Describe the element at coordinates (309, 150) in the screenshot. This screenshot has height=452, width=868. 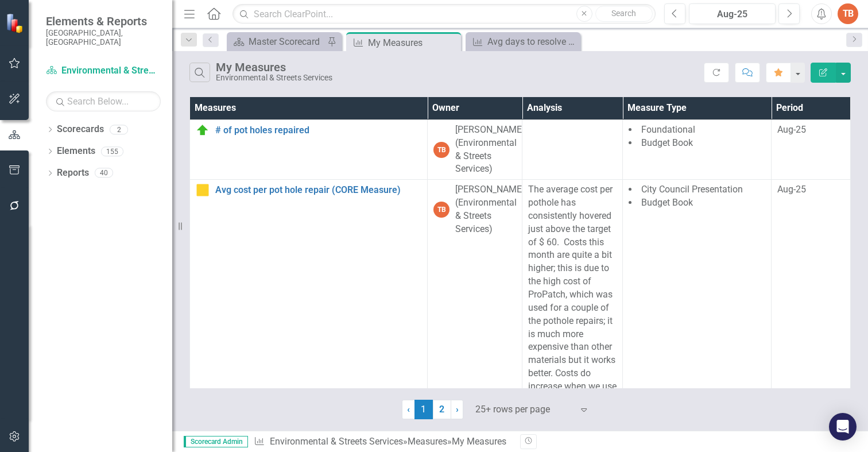
I see `td: Double-Click to Edit Right Click for Context Menu` at that location.